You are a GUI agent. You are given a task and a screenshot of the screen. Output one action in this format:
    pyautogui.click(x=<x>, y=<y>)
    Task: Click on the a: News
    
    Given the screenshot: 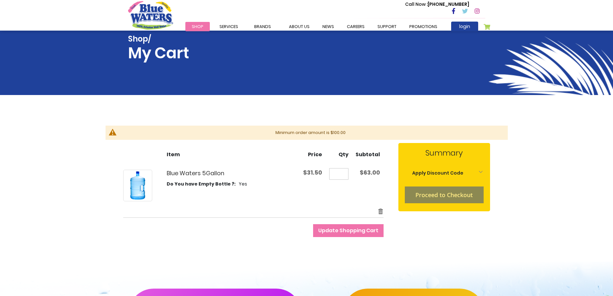 What is the action you would take?
    pyautogui.click(x=328, y=26)
    